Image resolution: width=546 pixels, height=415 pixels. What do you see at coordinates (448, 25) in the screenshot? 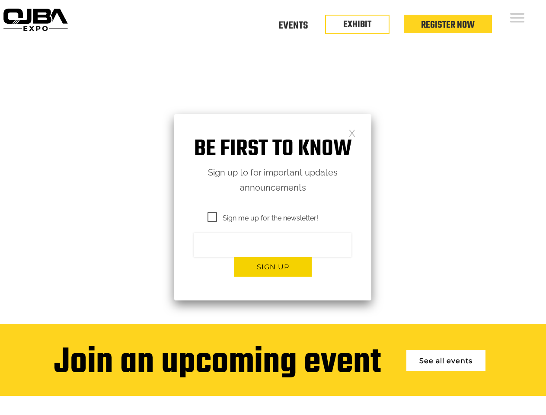
I see `a: Register Now` at bounding box center [448, 25].